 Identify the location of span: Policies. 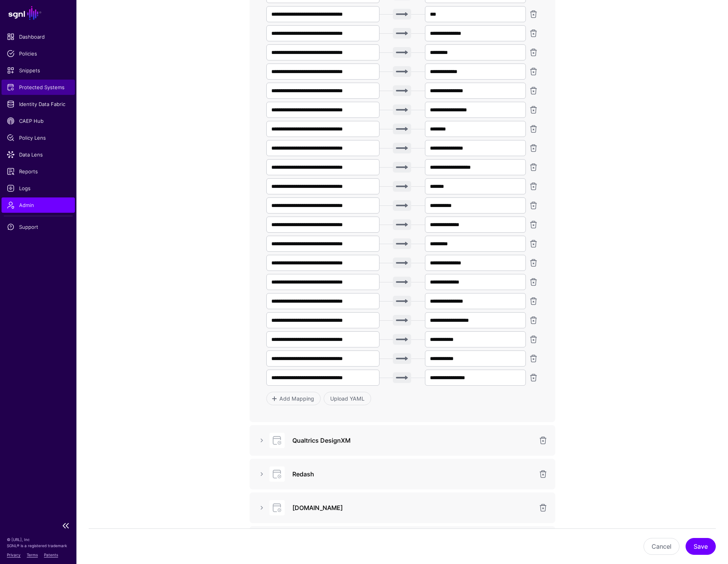
(38, 54).